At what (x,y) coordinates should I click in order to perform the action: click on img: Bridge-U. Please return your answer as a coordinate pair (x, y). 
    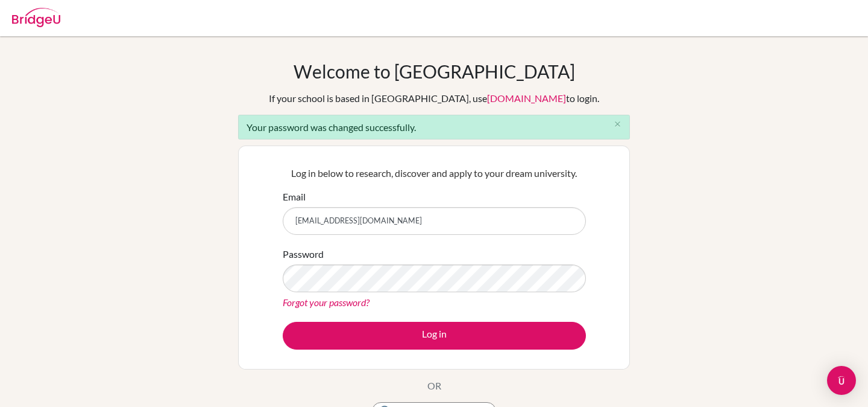
    Looking at the image, I should click on (36, 18).